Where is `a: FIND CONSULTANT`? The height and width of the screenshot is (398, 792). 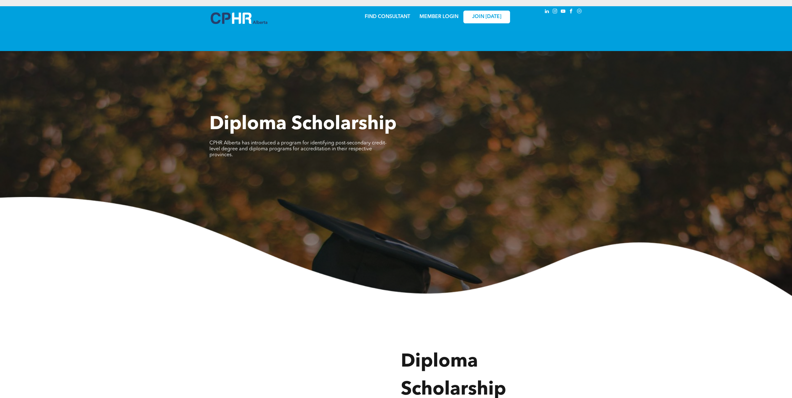
a: FIND CONSULTANT is located at coordinates (388, 17).